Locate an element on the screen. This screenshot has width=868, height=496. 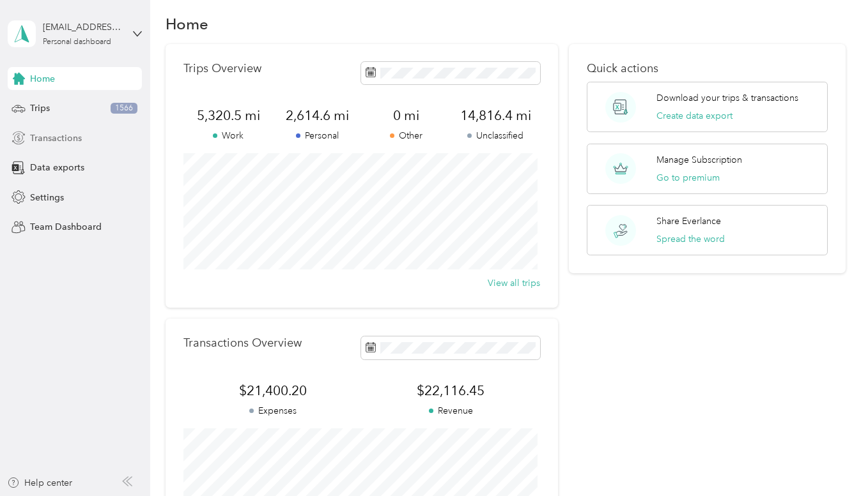
span: Trips is located at coordinates (39, 108).